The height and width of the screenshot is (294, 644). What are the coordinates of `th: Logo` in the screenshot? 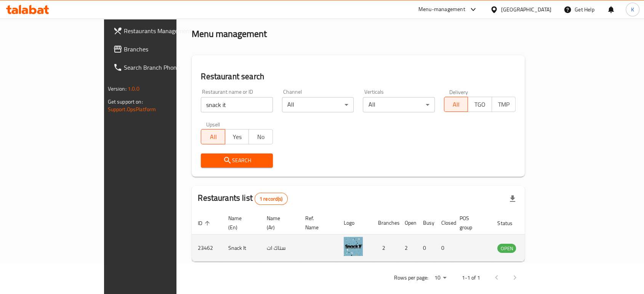 It's located at (355, 223).